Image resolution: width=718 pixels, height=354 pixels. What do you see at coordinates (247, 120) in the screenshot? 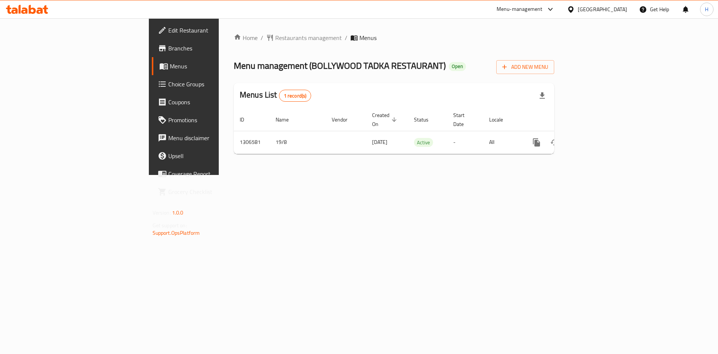
I see `span: ID` at bounding box center [247, 120].